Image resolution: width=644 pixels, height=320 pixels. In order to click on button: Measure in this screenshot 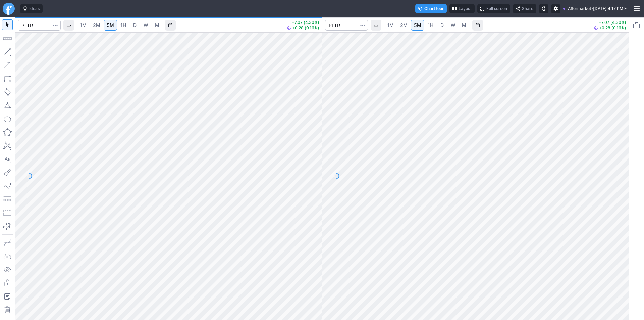, I will do `click(8, 38)`.